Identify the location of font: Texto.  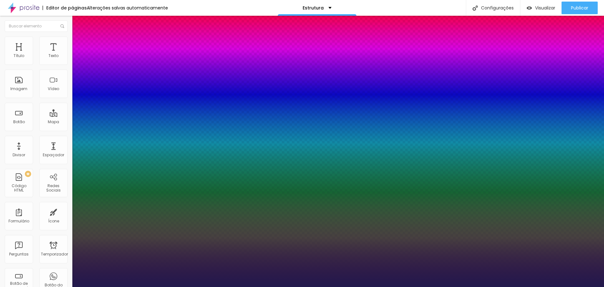
(53, 55).